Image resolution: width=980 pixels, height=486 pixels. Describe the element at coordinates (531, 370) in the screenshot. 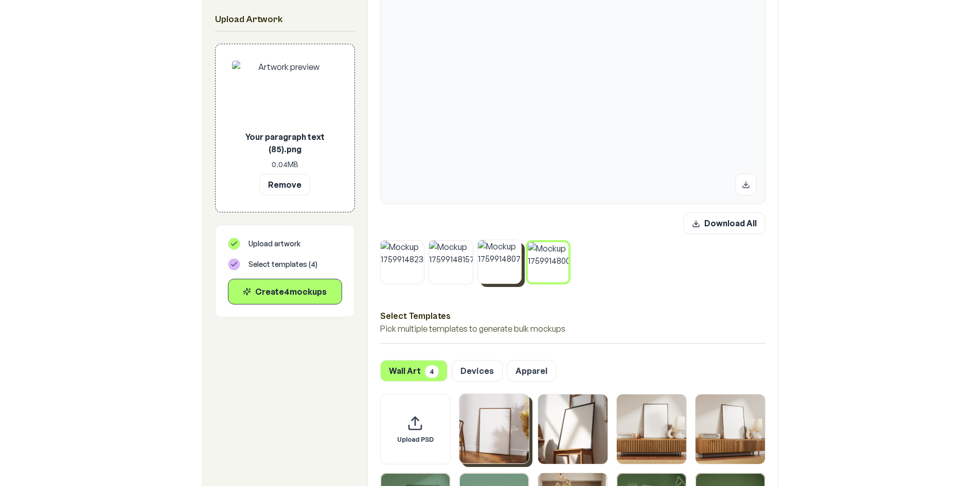

I see `button: Apparel` at that location.